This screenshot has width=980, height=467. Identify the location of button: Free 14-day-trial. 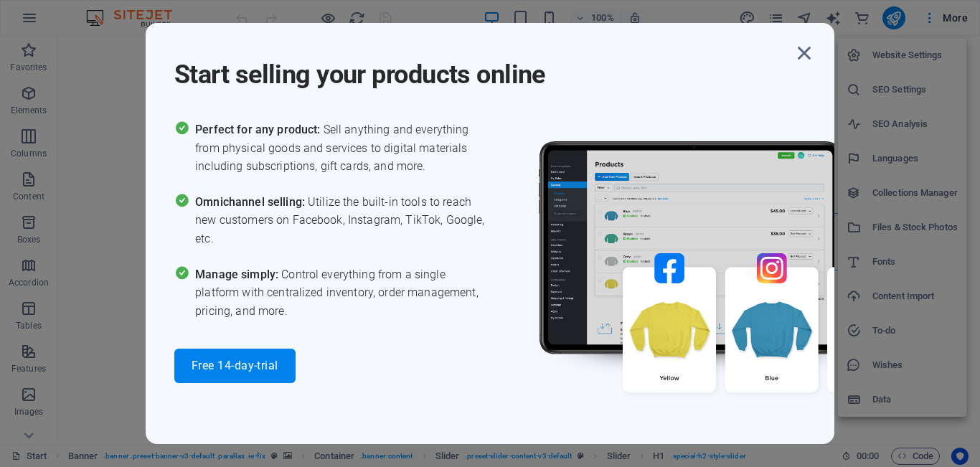
(235, 366).